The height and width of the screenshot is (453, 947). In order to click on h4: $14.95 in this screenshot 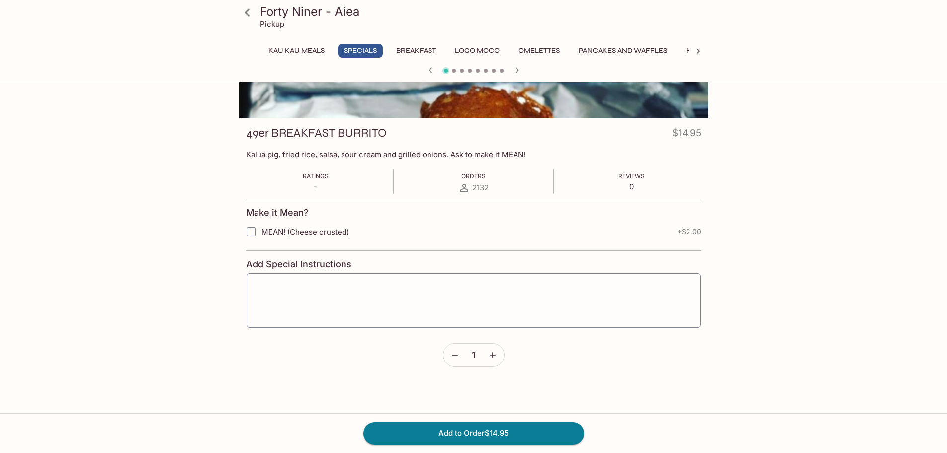, I will do `click(686, 135)`.